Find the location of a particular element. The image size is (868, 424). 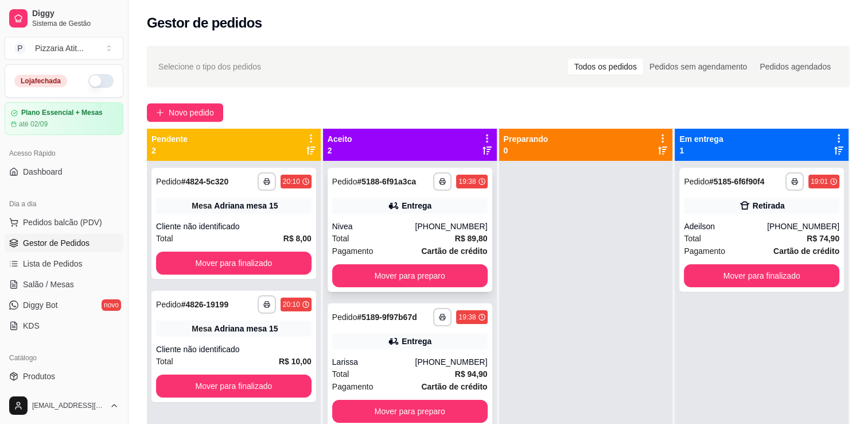

a: Diggy Botnovo is located at coordinates (63, 305).